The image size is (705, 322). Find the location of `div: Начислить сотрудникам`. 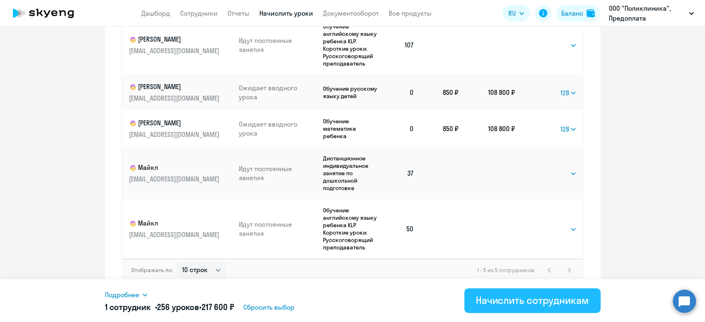

div: Начислить сотрудникам is located at coordinates (532, 301).